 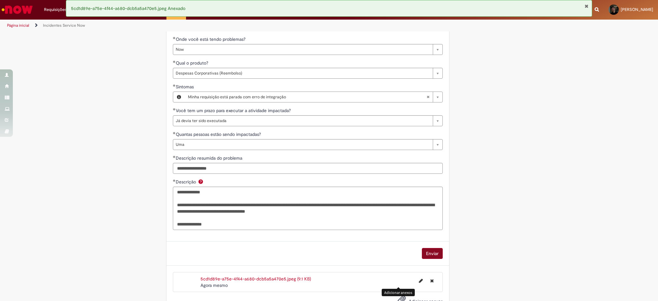 I want to click on input: Descrição resumida do problema, so click(x=308, y=168).